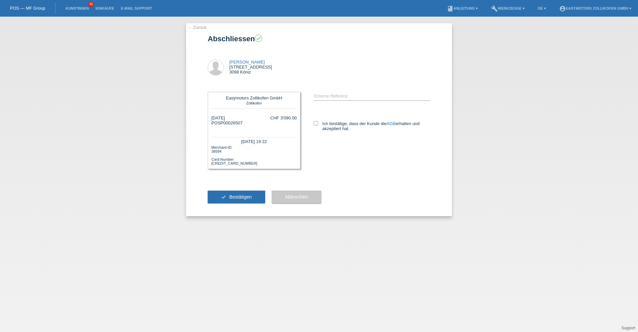 The image size is (638, 332). I want to click on button: check Bestätigen, so click(236, 197).